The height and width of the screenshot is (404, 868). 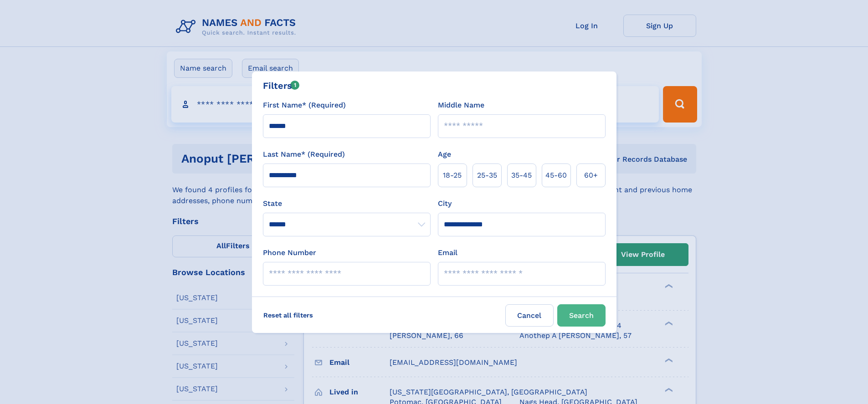 I want to click on label: Last Name* (Required), so click(x=304, y=154).